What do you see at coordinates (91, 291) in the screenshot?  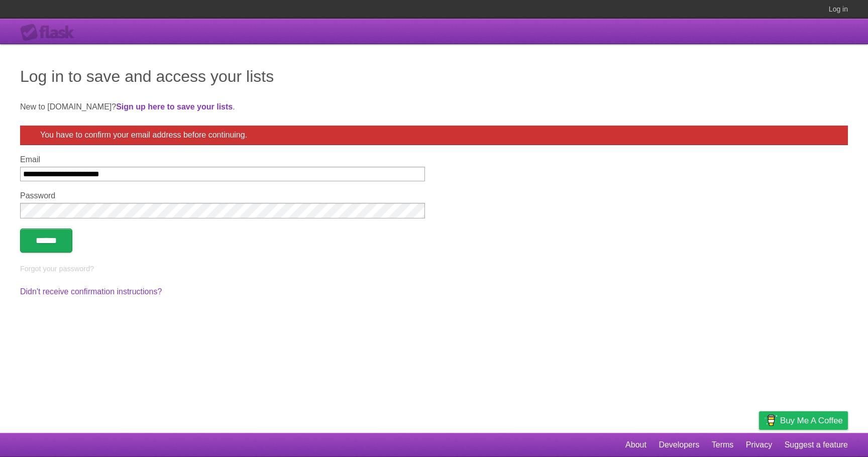 I see `a: Didn't receive confirmation instructions?` at bounding box center [91, 291].